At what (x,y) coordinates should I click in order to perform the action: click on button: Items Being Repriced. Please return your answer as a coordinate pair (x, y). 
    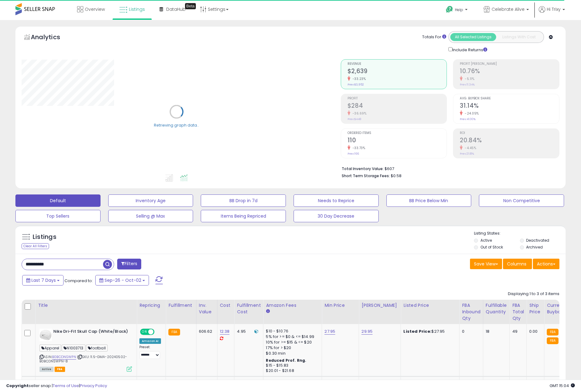
    Looking at the image, I should click on (243, 216).